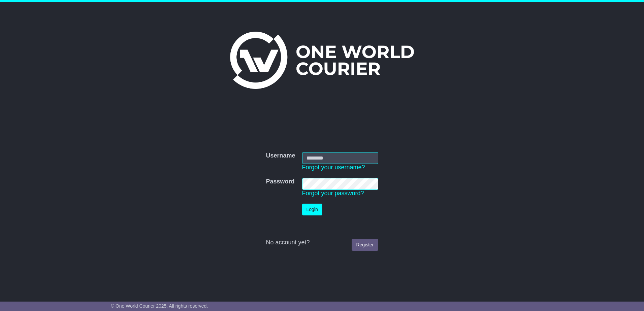 Image resolution: width=644 pixels, height=311 pixels. Describe the element at coordinates (159, 306) in the screenshot. I see `span: © One World Courier 2025. All rights reserved.` at that location.